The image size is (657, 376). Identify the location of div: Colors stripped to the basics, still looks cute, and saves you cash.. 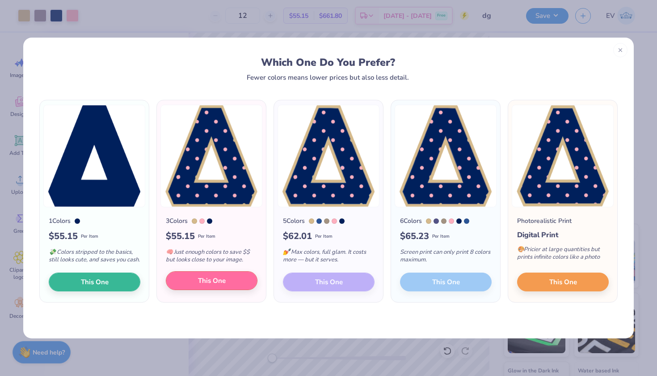
(94, 258).